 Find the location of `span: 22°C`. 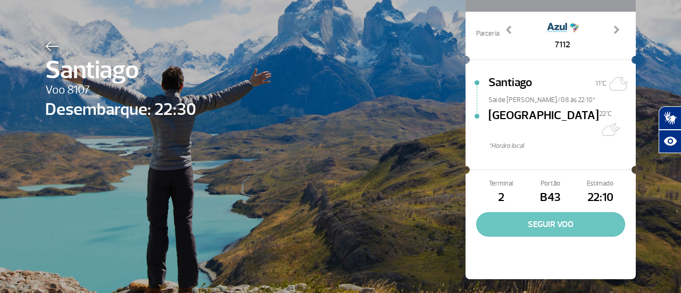

span: 22°C is located at coordinates (606, 114).